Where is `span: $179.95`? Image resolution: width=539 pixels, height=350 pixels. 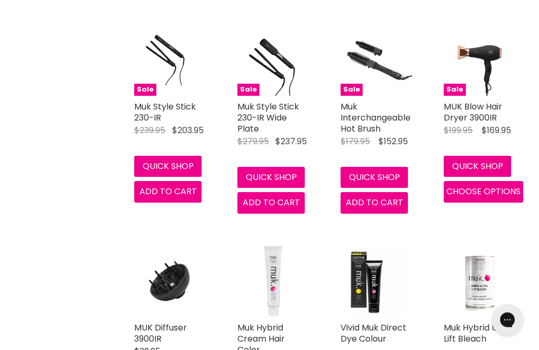 span: $179.95 is located at coordinates (355, 142).